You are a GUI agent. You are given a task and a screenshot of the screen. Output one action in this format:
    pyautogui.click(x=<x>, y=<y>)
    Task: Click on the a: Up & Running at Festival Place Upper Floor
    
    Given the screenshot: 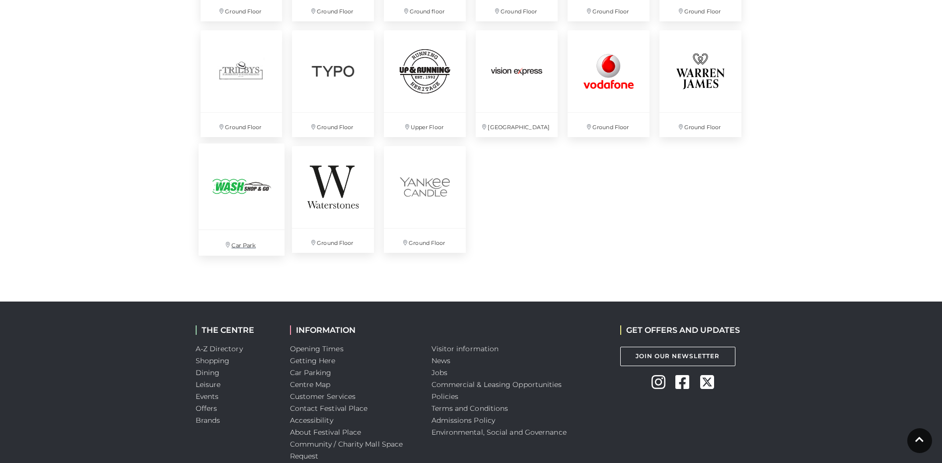 What is the action you would take?
    pyautogui.click(x=424, y=83)
    